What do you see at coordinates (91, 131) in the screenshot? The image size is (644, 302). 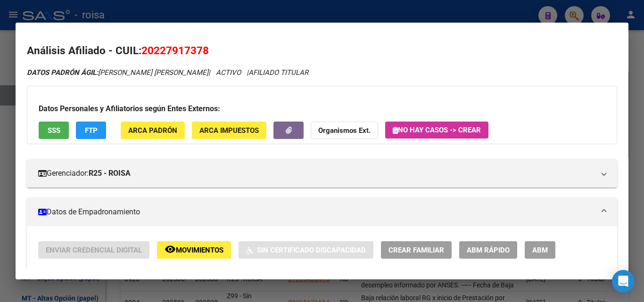 I see `span: FTP` at bounding box center [91, 131].